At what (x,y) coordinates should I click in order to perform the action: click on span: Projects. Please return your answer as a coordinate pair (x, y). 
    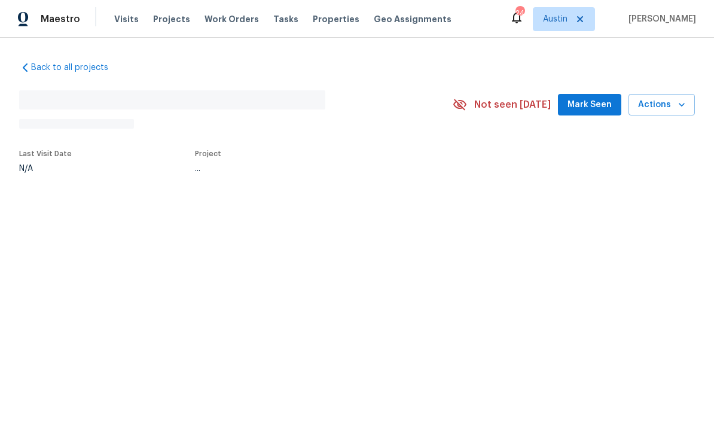
    Looking at the image, I should click on (172, 19).